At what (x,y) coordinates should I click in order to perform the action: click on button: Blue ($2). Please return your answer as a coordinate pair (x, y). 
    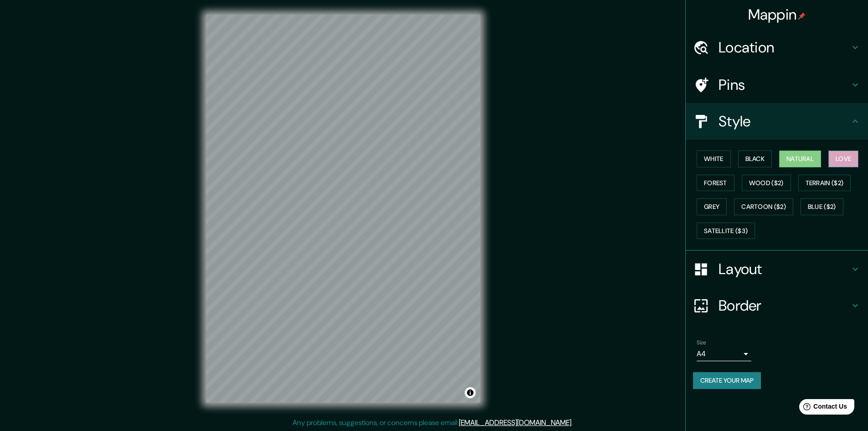
    Looking at the image, I should click on (822, 207).